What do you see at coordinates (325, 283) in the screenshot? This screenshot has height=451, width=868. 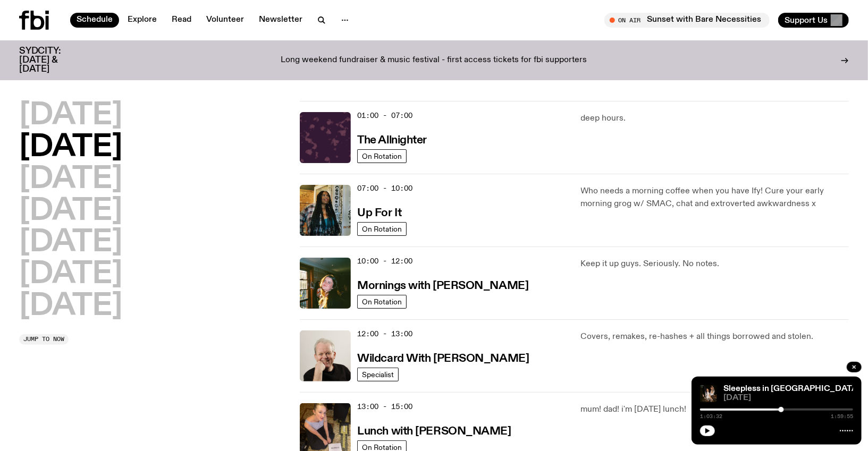 I see `a: Freya smiles coyly as she poses for the image.` at bounding box center [325, 283].